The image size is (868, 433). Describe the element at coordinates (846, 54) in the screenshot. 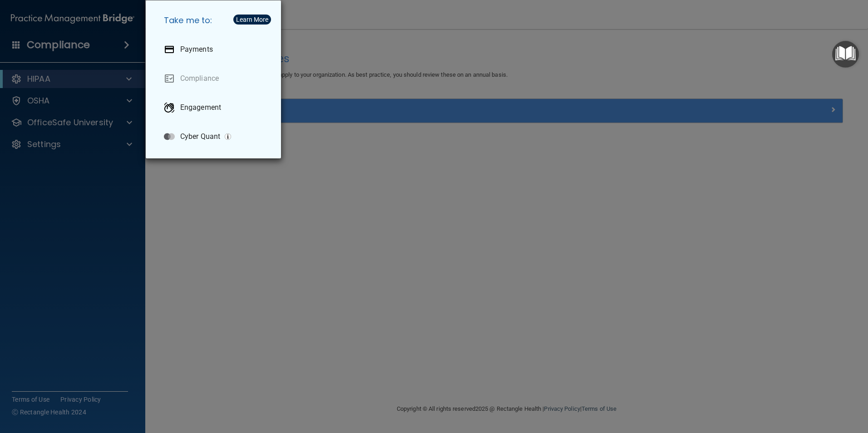

I see `button: Open Resource Center` at that location.